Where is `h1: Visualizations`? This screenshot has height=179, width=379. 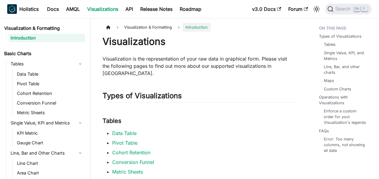
h1: Visualizations is located at coordinates (199, 42).